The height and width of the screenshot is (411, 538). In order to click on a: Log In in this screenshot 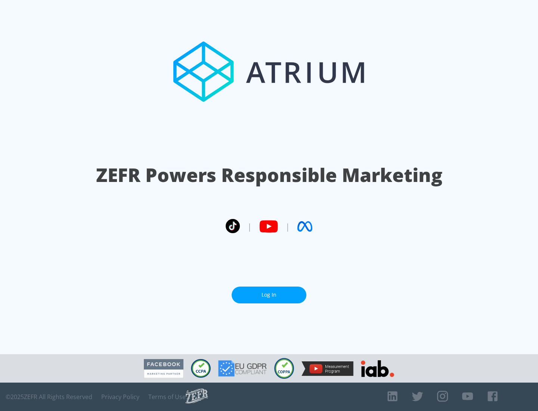, I will do `click(269, 295)`.